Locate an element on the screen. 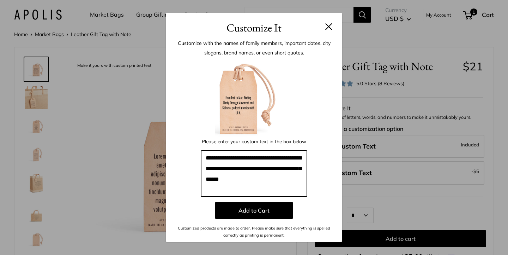 Image resolution: width=508 pixels, height=255 pixels. h3: Customize It is located at coordinates (254, 28).